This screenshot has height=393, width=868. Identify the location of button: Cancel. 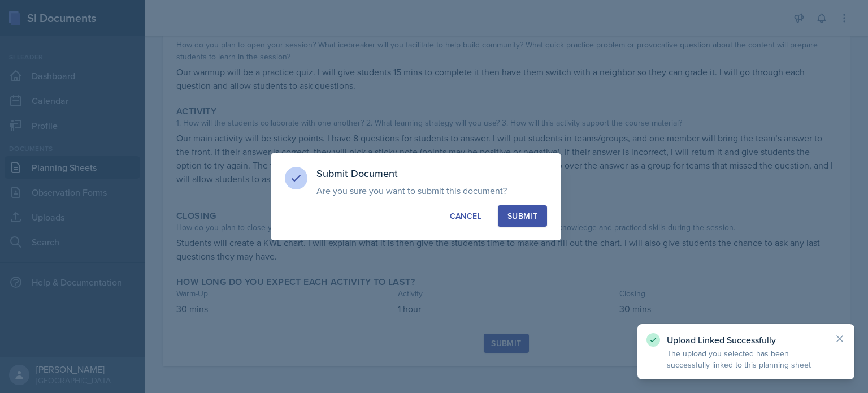
(465, 216).